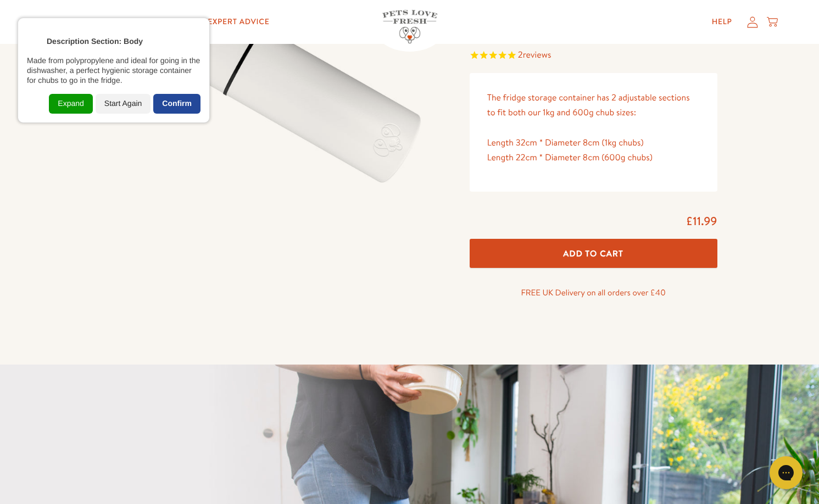  I want to click on button: Gorgias live chat, so click(22, 20).